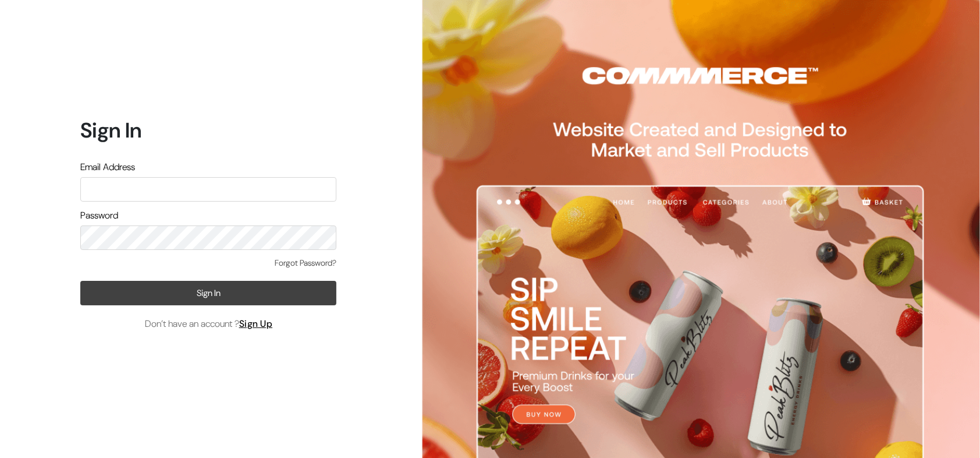 This screenshot has width=980, height=458. I want to click on h1: Sign In, so click(208, 130).